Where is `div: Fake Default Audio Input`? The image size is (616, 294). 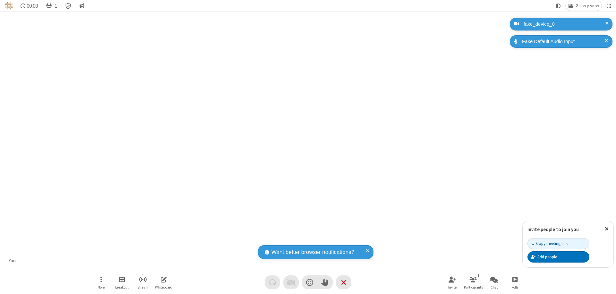
div: Fake Default Audio Input is located at coordinates (564, 41).